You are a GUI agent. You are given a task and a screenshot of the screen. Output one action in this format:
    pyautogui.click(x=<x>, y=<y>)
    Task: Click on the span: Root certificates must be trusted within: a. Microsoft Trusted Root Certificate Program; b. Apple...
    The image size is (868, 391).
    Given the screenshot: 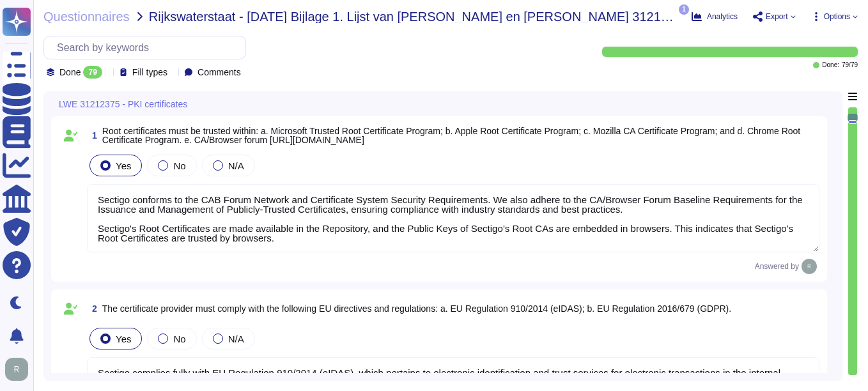 What is the action you would take?
    pyautogui.click(x=452, y=136)
    